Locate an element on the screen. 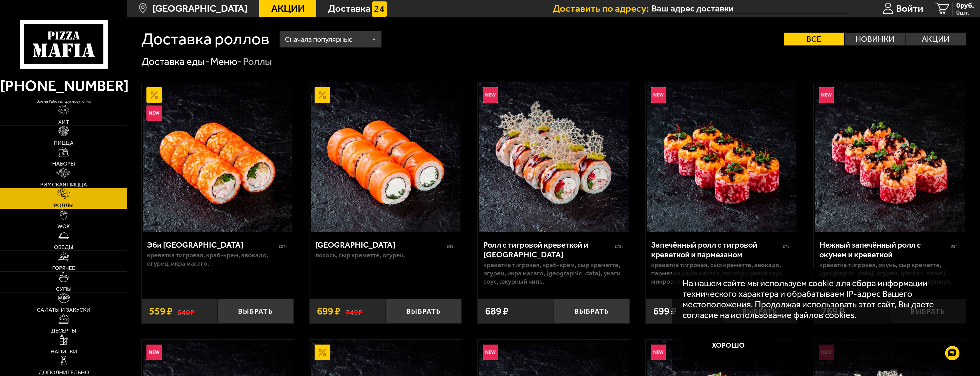 This screenshot has width=980, height=376. span: 324 г is located at coordinates (955, 246).